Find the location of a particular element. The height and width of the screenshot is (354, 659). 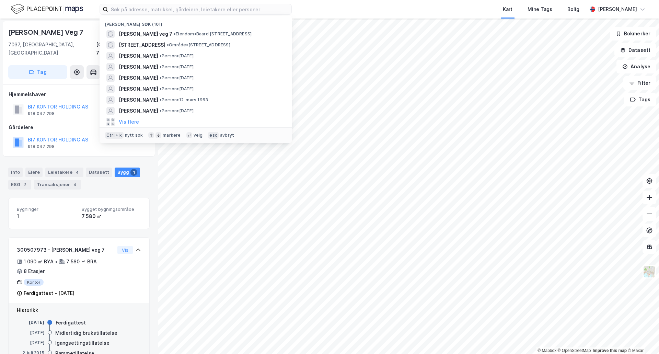

button: Vis flere is located at coordinates (129, 122).